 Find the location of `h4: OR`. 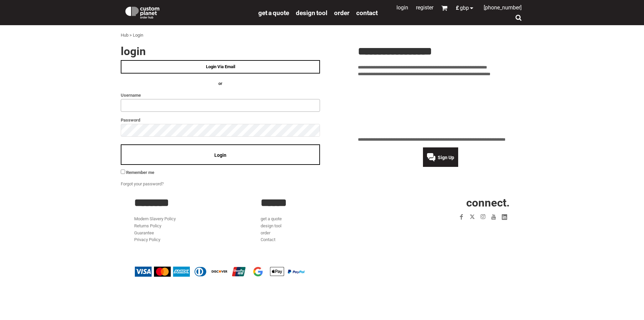

h4: OR is located at coordinates (220, 84).